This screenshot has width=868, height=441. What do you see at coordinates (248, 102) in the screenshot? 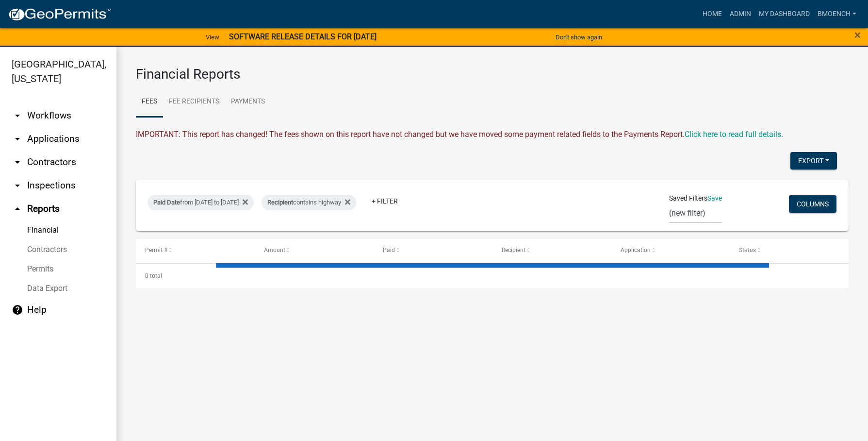
I see `a: Payments` at bounding box center [248, 102].